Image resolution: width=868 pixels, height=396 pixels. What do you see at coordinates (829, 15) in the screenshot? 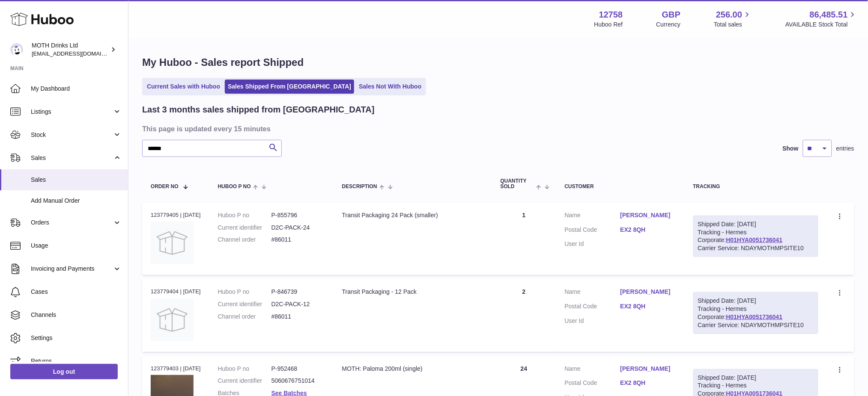
I see `span: 86,485.51` at bounding box center [829, 15].